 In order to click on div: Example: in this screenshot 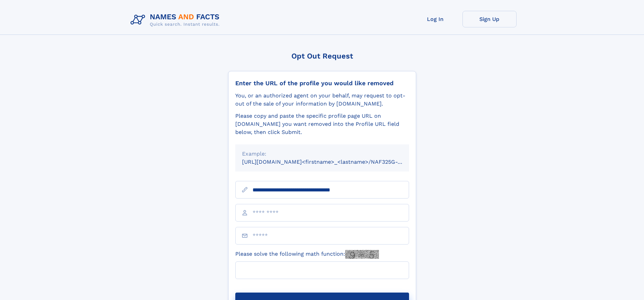, I will do `click(322, 154)`.